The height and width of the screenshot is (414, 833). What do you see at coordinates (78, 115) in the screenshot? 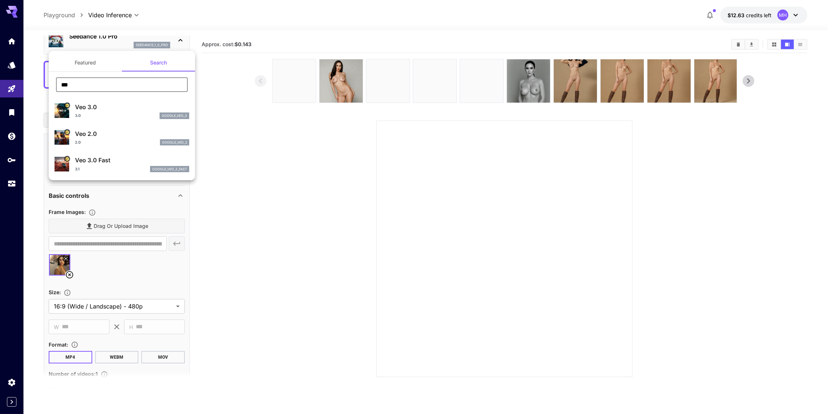
I see `p: 3.0` at bounding box center [78, 115].